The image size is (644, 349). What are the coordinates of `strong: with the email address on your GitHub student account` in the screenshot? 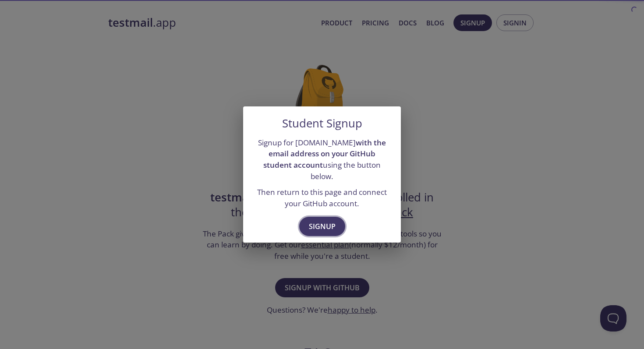 It's located at (325, 154).